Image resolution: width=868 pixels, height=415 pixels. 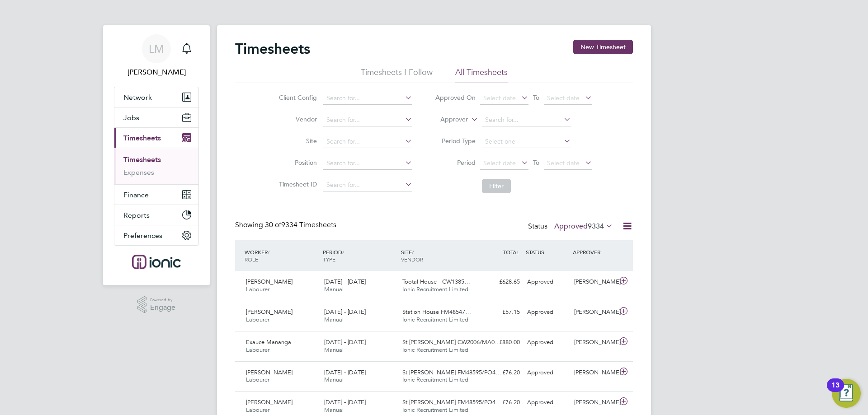 What do you see at coordinates (297, 119) in the screenshot?
I see `label: Vendor` at bounding box center [297, 119].